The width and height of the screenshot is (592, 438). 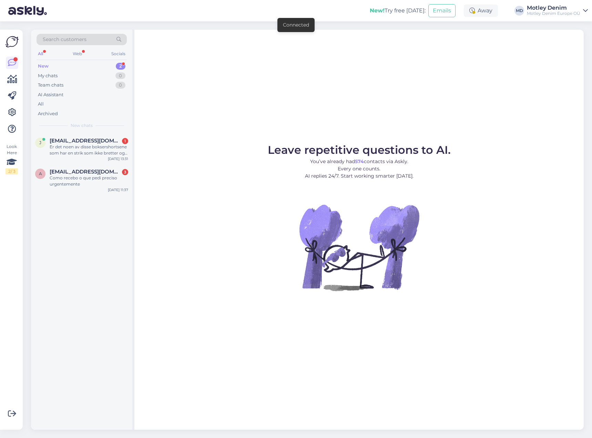 I want to click on div: Away, so click(x=481, y=11).